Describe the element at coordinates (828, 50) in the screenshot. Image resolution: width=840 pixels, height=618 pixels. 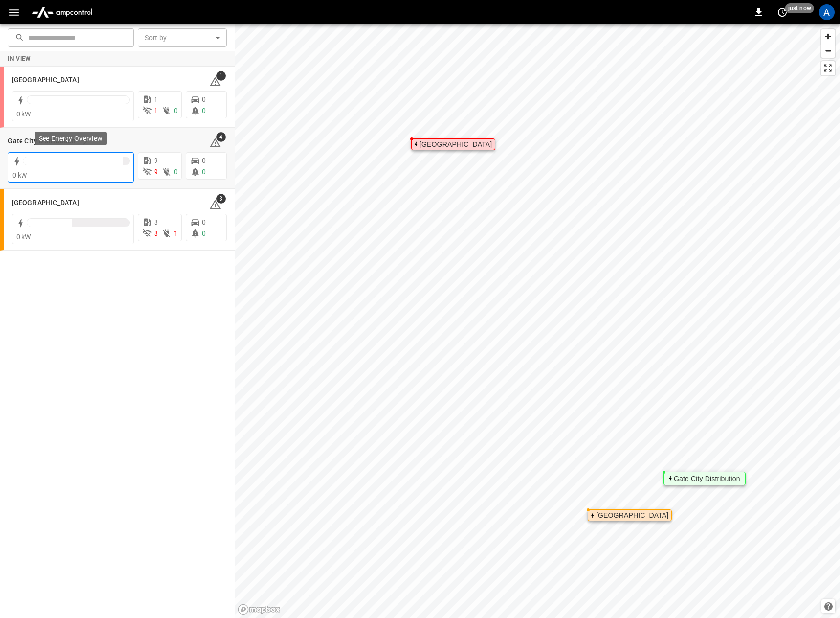
I see `button: Zoom out` at that location.